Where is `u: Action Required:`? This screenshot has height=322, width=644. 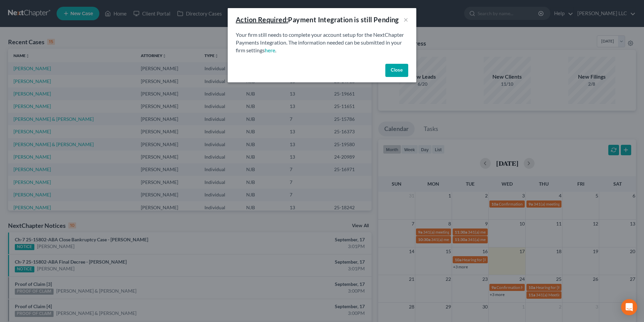 u: Action Required: is located at coordinates (262, 20).